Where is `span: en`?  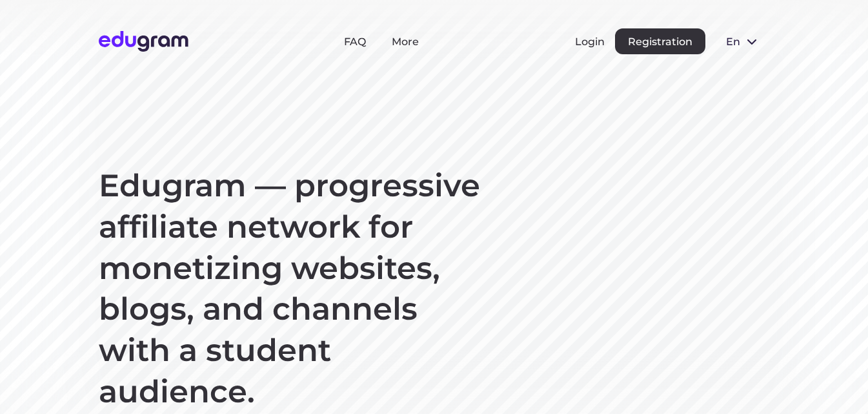 span: en is located at coordinates (733, 41).